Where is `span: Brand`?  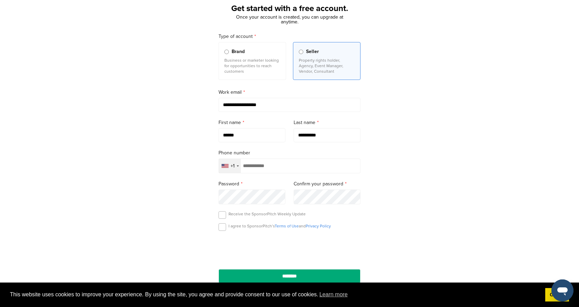
span: Brand is located at coordinates (238, 52).